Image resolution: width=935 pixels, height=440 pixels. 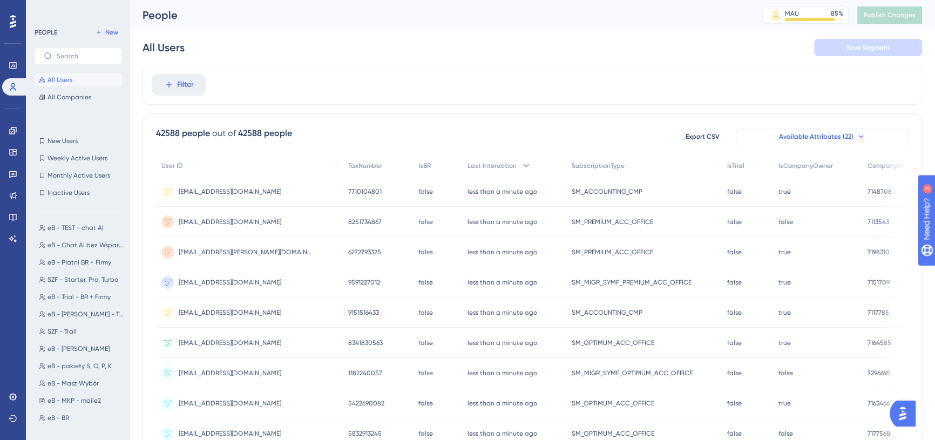 What do you see at coordinates (76, 228) in the screenshot?
I see `span: eB - TEST - chat AI` at bounding box center [76, 228].